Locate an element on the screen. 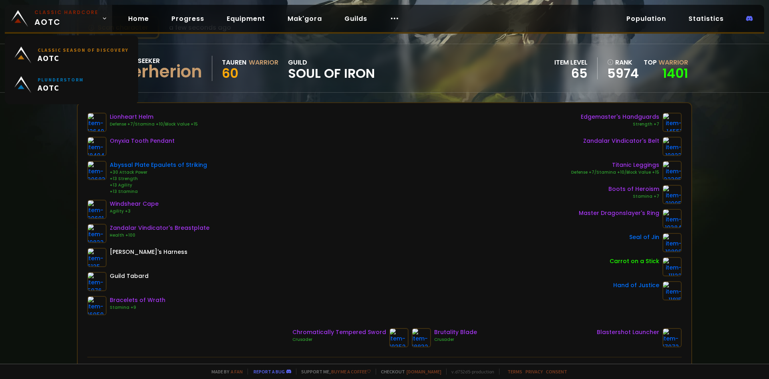 This screenshot has height=379, width=769. img: item-11815 is located at coordinates (672, 290).